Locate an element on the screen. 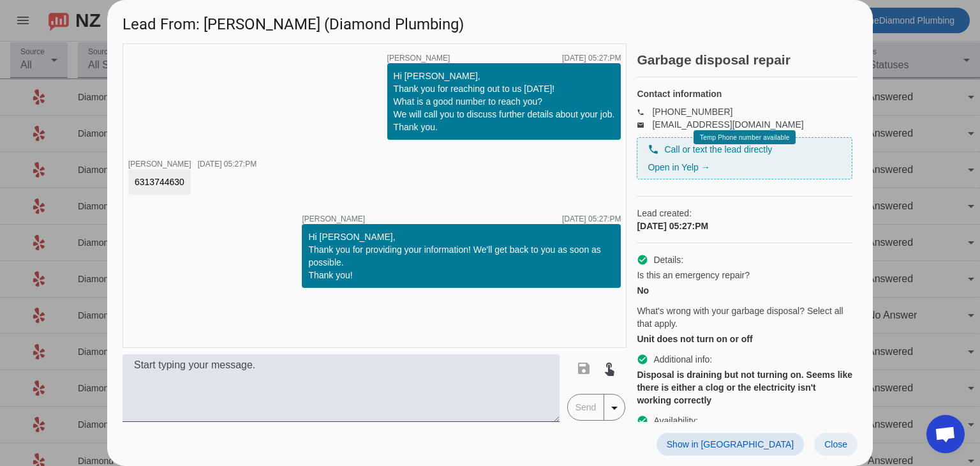 Image resolution: width=980 pixels, height=466 pixels. div: Unit does not turn on or off is located at coordinates (745, 339).